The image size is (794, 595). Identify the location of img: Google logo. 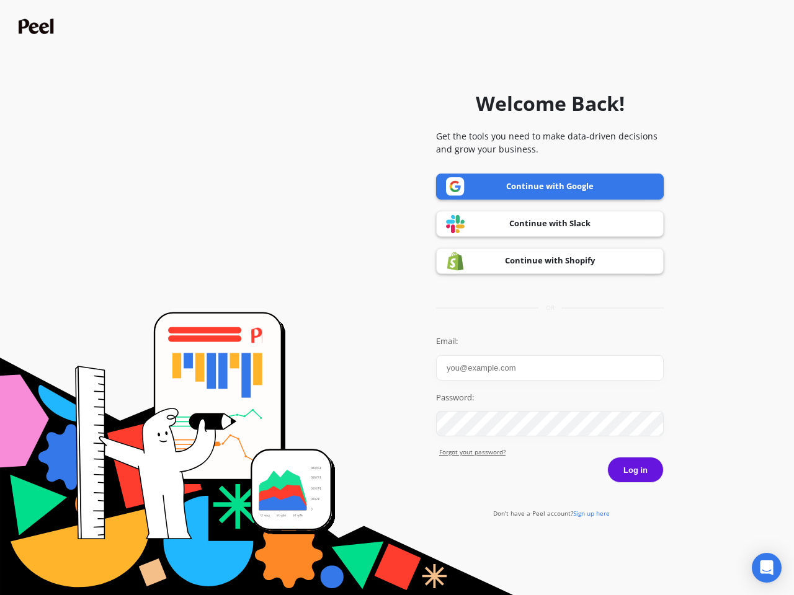
(455, 187).